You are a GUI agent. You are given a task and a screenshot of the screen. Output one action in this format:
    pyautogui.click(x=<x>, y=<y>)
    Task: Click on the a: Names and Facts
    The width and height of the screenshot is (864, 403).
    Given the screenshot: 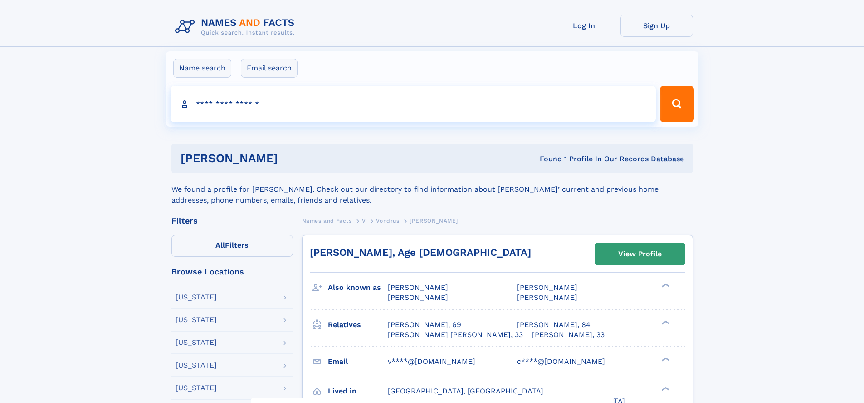 What is the action you would take?
    pyautogui.click(x=327, y=220)
    